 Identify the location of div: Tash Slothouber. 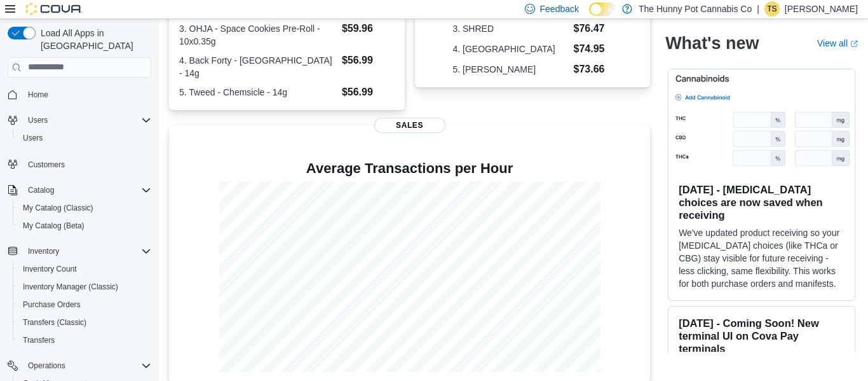
(772, 8).